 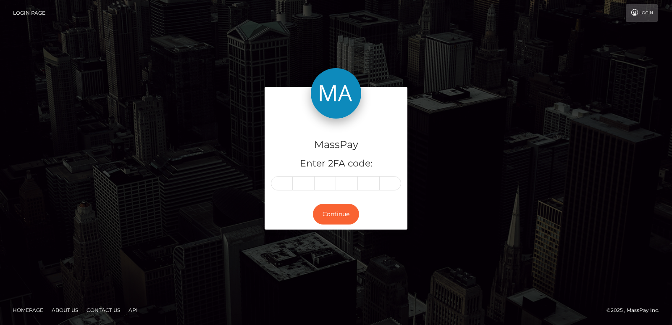 What do you see at coordinates (336, 214) in the screenshot?
I see `button: Continue` at bounding box center [336, 214].